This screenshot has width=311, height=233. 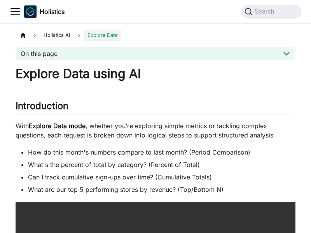 What do you see at coordinates (23, 35) in the screenshot?
I see `a: Home page` at bounding box center [23, 35].